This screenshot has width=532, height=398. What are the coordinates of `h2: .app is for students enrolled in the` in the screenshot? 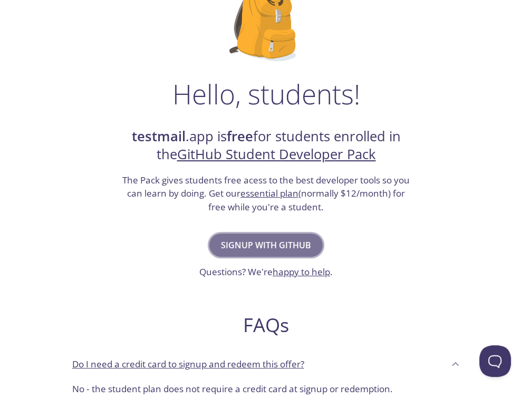 It's located at (267, 146).